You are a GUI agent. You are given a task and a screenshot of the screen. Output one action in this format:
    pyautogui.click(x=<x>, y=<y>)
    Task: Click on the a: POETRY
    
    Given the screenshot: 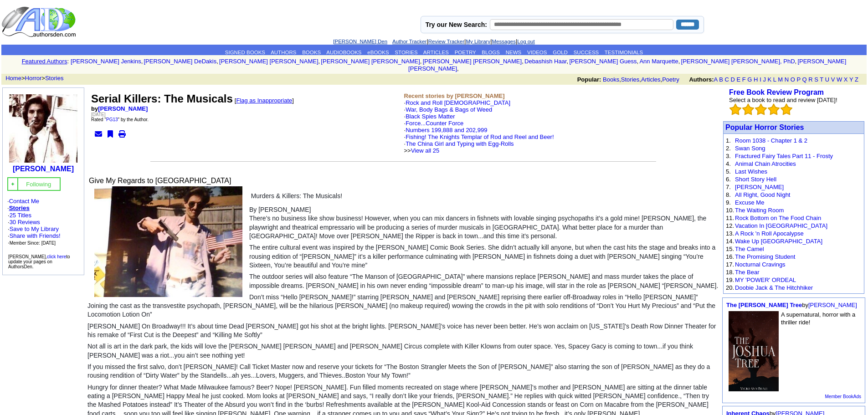 What is the action you would take?
    pyautogui.click(x=465, y=52)
    